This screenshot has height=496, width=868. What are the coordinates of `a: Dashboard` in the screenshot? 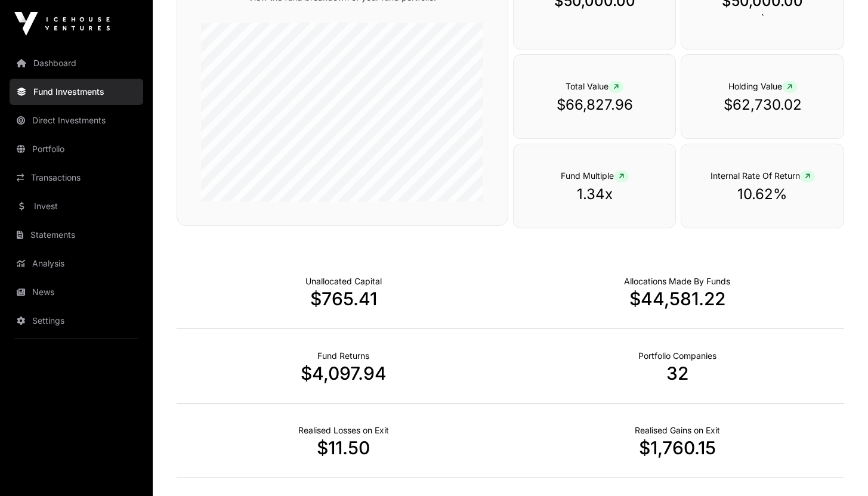 It's located at (76, 63).